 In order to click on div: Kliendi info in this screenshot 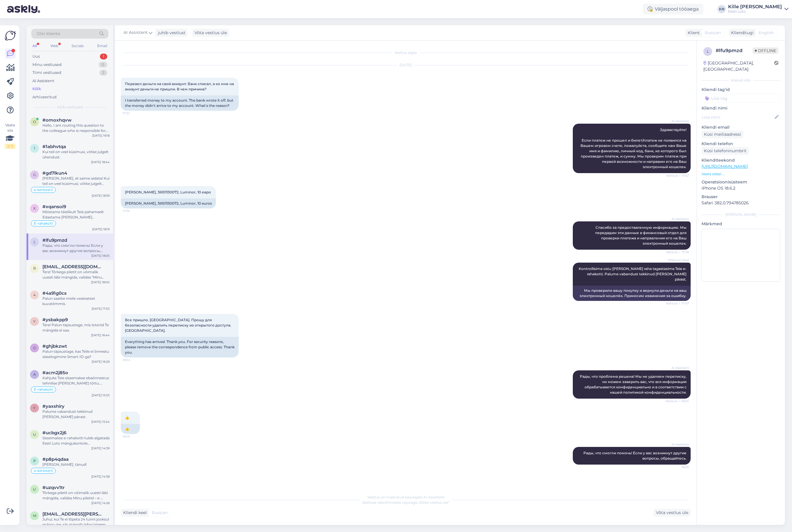, I will do `click(740, 80)`.